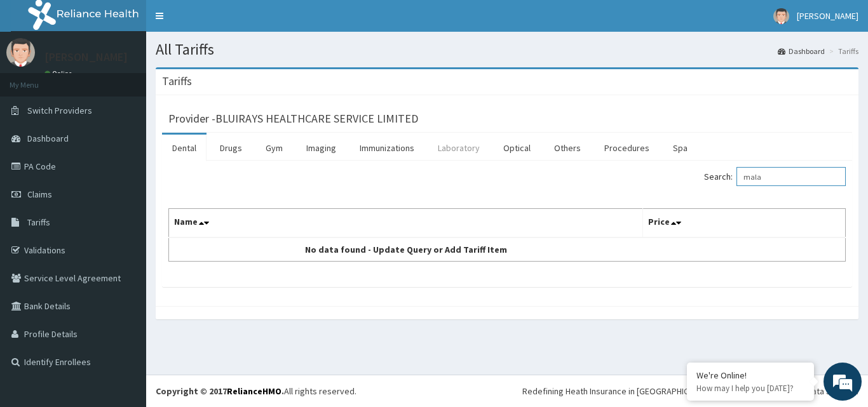 The image size is (868, 407). What do you see at coordinates (567, 148) in the screenshot?
I see `a: Others` at bounding box center [567, 148].